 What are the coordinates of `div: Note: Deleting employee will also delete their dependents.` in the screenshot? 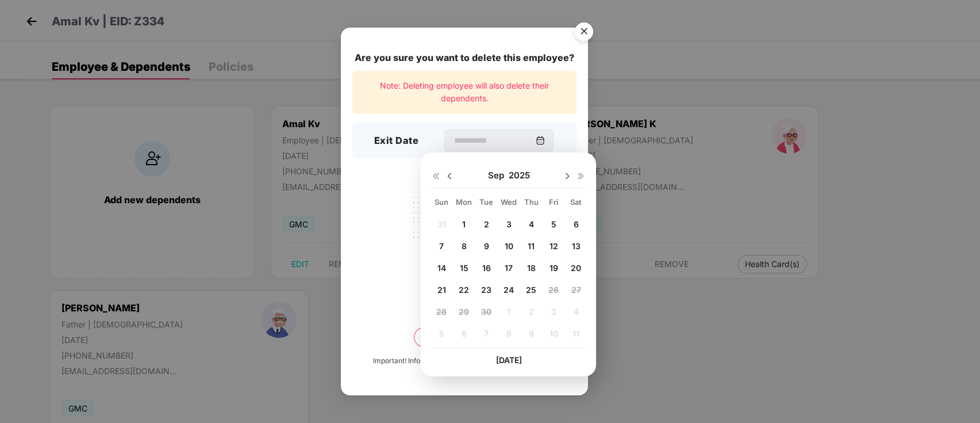 It's located at (465, 92).